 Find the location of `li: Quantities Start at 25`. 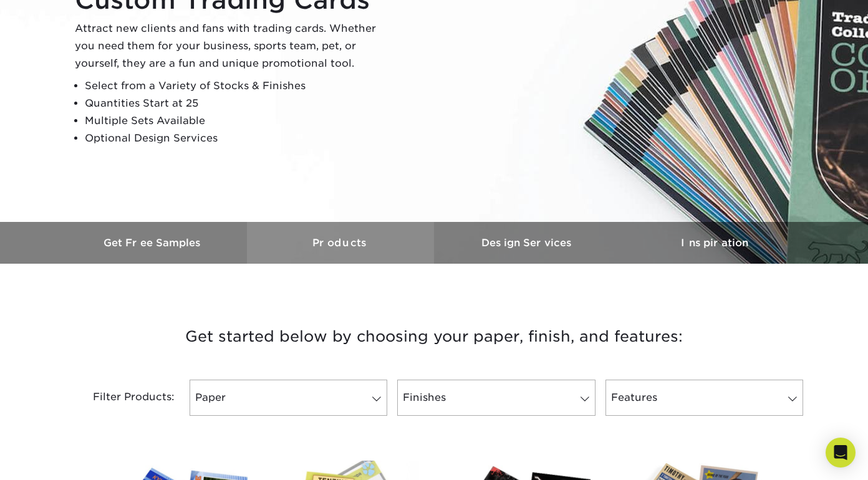

li: Quantities Start at 25 is located at coordinates (236, 104).